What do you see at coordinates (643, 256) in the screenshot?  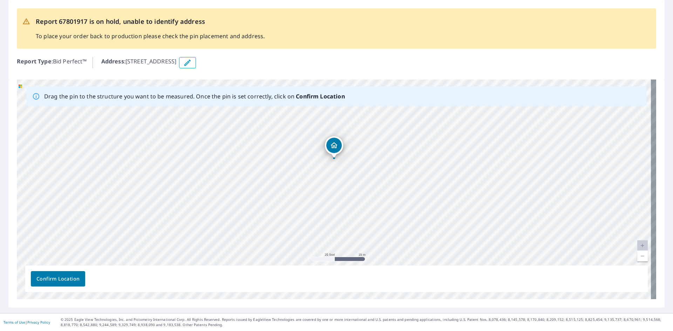 I see `a: Current Level 20, Zoom Out` at bounding box center [643, 256].